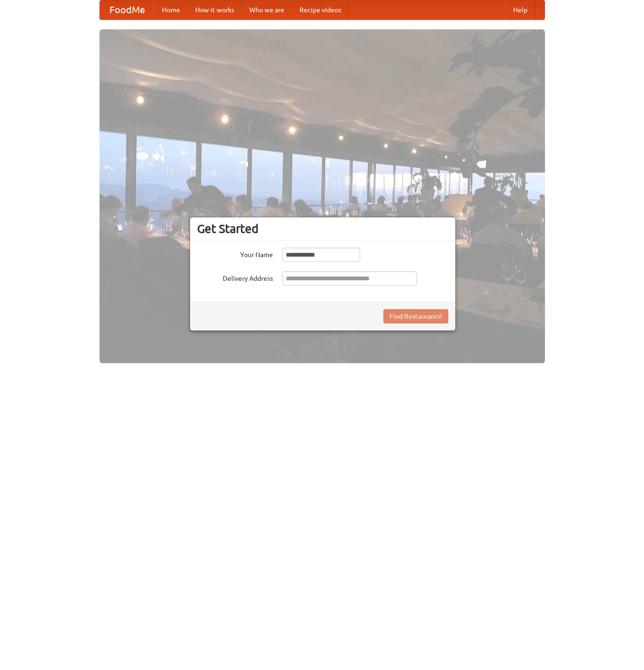 The image size is (644, 670). I want to click on a: Home, so click(171, 10).